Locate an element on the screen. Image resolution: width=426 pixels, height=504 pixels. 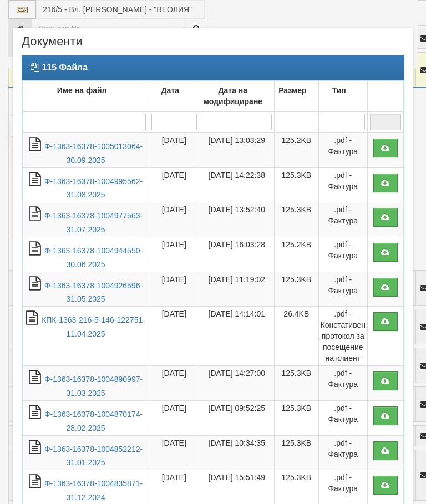
a: Ф-1363-16378-1004852212-31.01.2025 is located at coordinates (93, 456).